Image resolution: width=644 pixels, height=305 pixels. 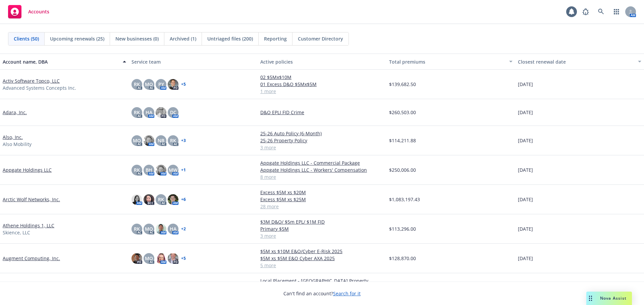 What do you see at coordinates (39, 88) in the screenshot?
I see `span: Advanced Systems Concepts Inc.` at bounding box center [39, 88].